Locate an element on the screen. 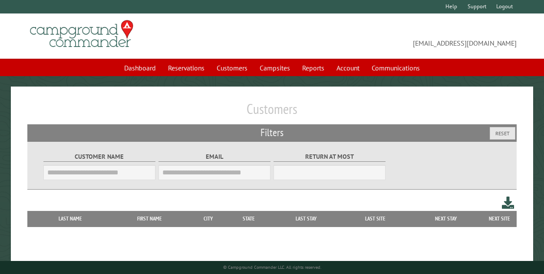  label: Return at most is located at coordinates (330, 156).